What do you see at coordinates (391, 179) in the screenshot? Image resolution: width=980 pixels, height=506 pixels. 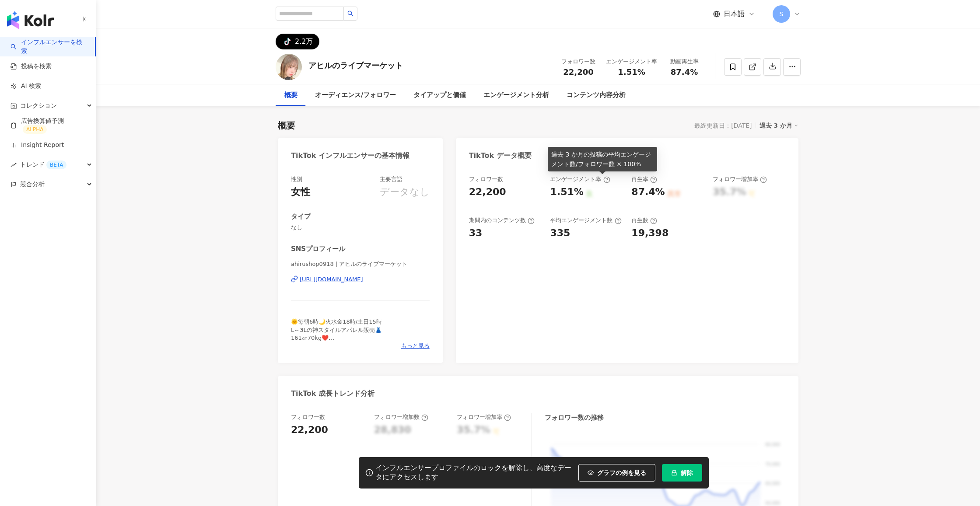 I see `div: 主要言語` at bounding box center [391, 179].